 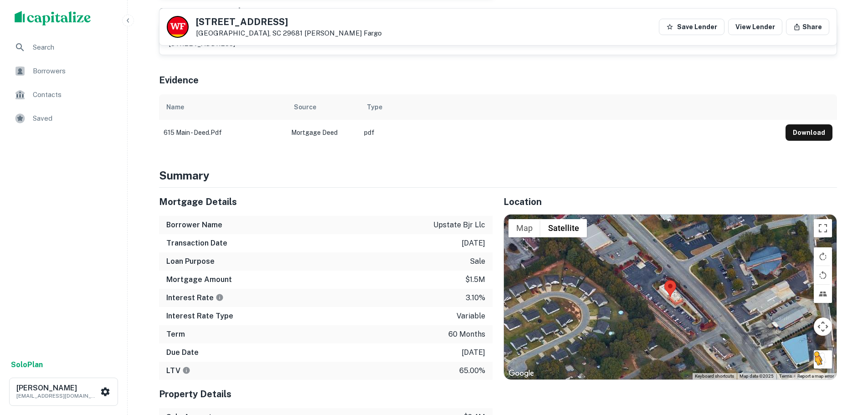 I want to click on td: Mortgage Deed, so click(x=323, y=132).